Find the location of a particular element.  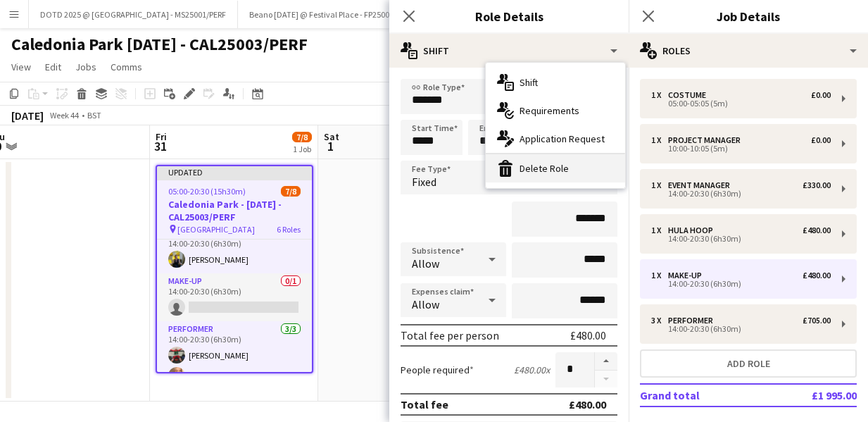

div: £480.00 x is located at coordinates (532, 370).